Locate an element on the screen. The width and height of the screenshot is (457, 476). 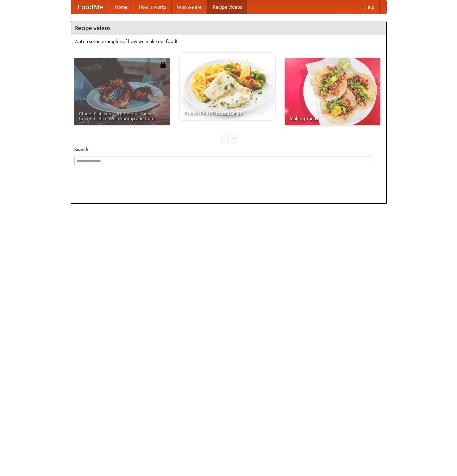
h4: Recipe videos is located at coordinates (228, 28).